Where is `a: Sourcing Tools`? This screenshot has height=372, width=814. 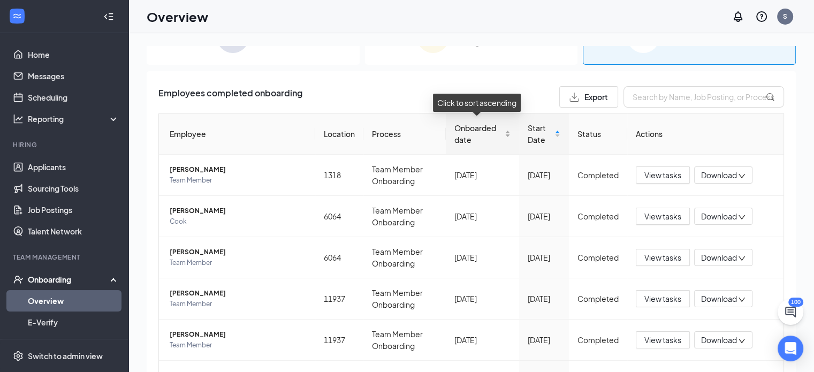 a: Sourcing Tools is located at coordinates (73, 188).